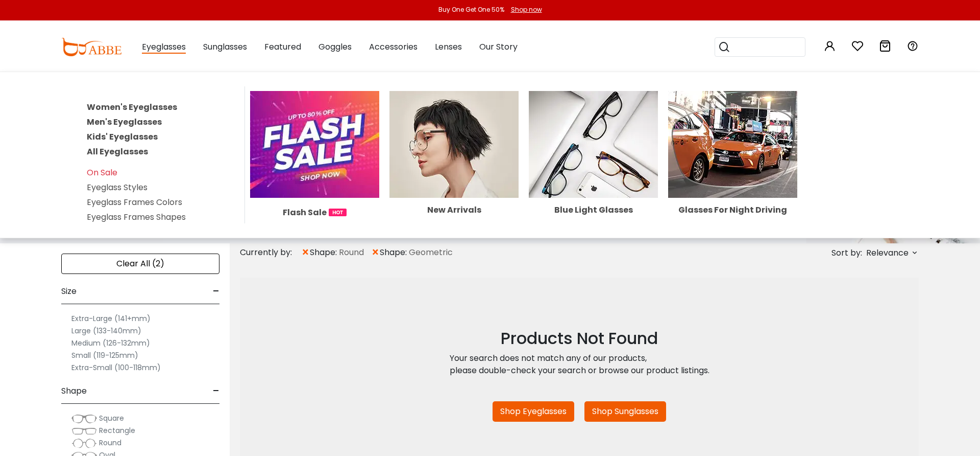 The height and width of the screenshot is (456, 980). Describe the element at coordinates (733, 144) in the screenshot. I see `img: Glasses For Night Driving` at that location.